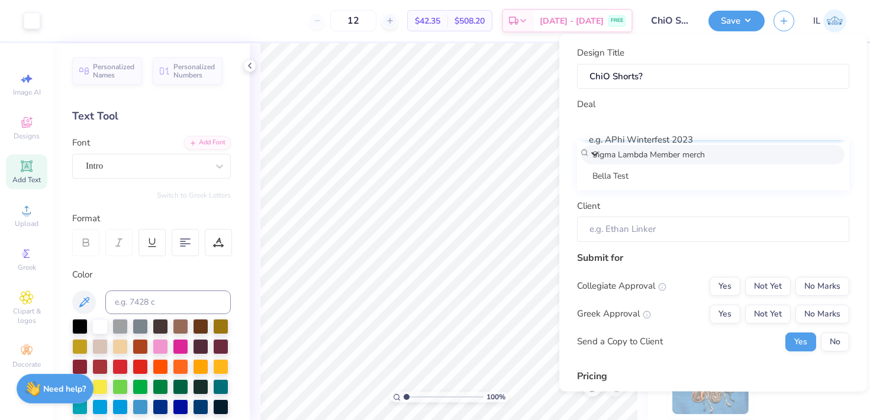 Image resolution: width=870 pixels, height=420 pixels. I want to click on strong: Need help?, so click(64, 389).